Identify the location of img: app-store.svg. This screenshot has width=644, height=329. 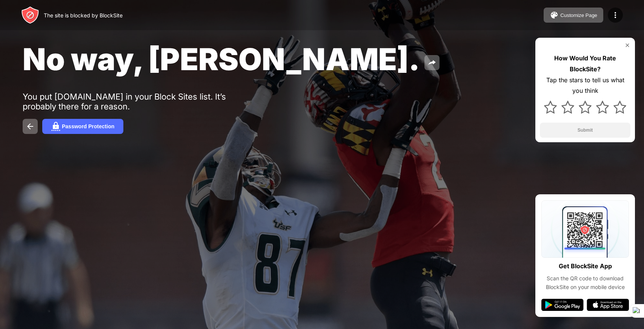
(607, 305).